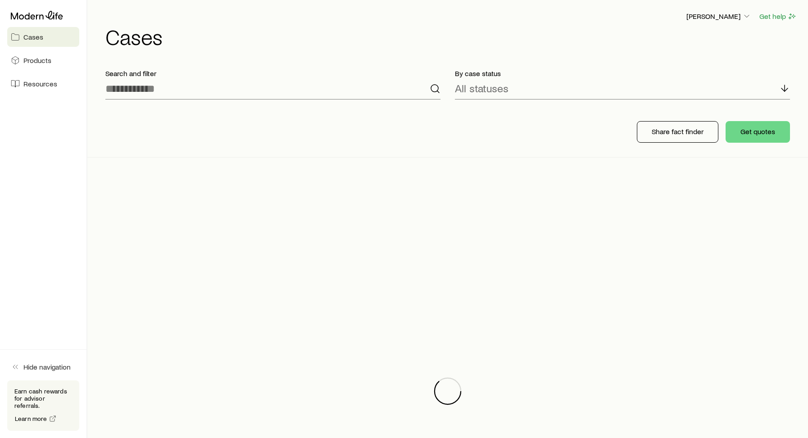 Image resolution: width=808 pixels, height=438 pixels. I want to click on span: Hide navigation, so click(47, 367).